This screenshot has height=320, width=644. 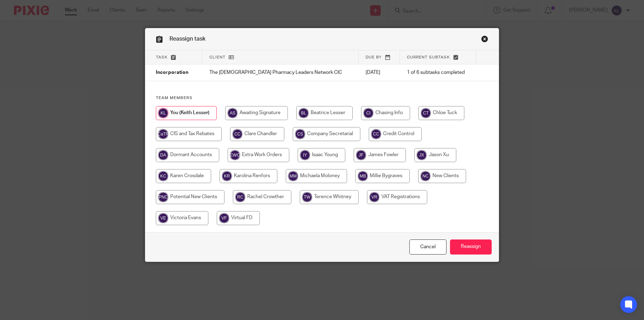 What do you see at coordinates (172, 73) in the screenshot?
I see `span: Incorporation` at bounding box center [172, 73].